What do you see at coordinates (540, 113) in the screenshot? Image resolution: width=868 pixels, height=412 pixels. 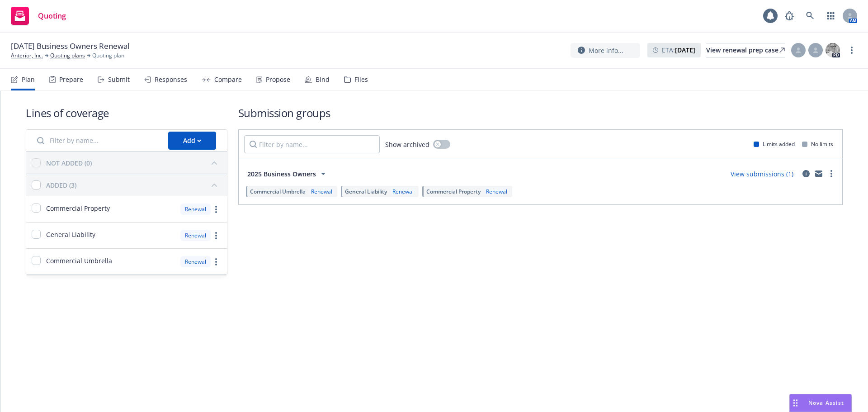 I see `h1: Submission groups` at bounding box center [540, 113].